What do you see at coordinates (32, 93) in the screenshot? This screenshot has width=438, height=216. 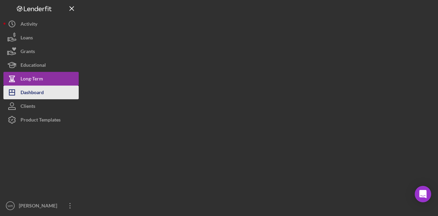 I see `div: Dashboard` at bounding box center [32, 93].